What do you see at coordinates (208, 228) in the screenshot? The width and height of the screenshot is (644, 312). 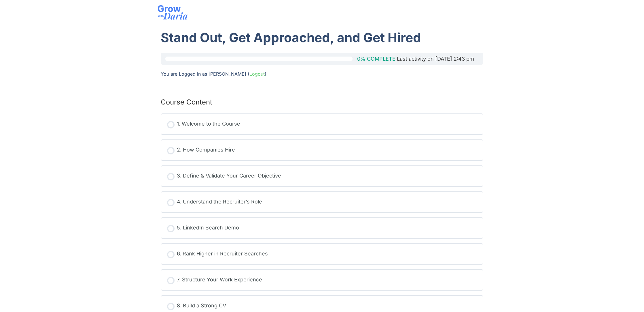 I see `div: 5. LinkedIn Search Demo` at bounding box center [208, 228].